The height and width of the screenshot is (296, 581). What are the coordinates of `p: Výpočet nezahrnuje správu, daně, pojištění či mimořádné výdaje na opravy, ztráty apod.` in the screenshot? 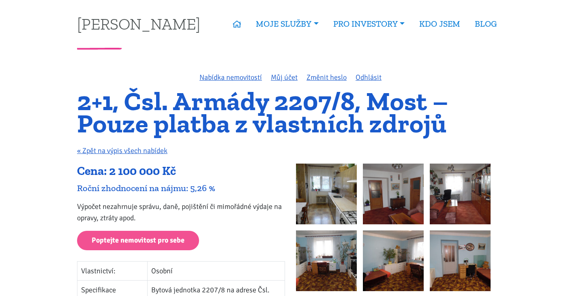 It's located at (181, 212).